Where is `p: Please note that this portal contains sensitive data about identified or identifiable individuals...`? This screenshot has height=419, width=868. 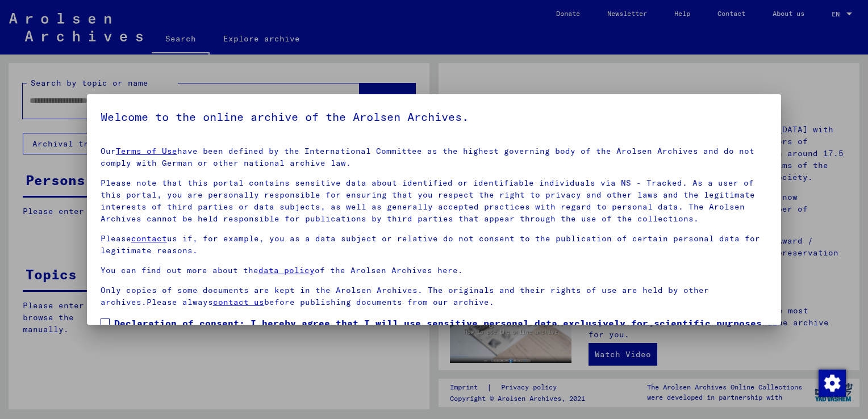 p: Please note that this portal contains sensitive data about identified or identifiable individuals... is located at coordinates (434, 201).